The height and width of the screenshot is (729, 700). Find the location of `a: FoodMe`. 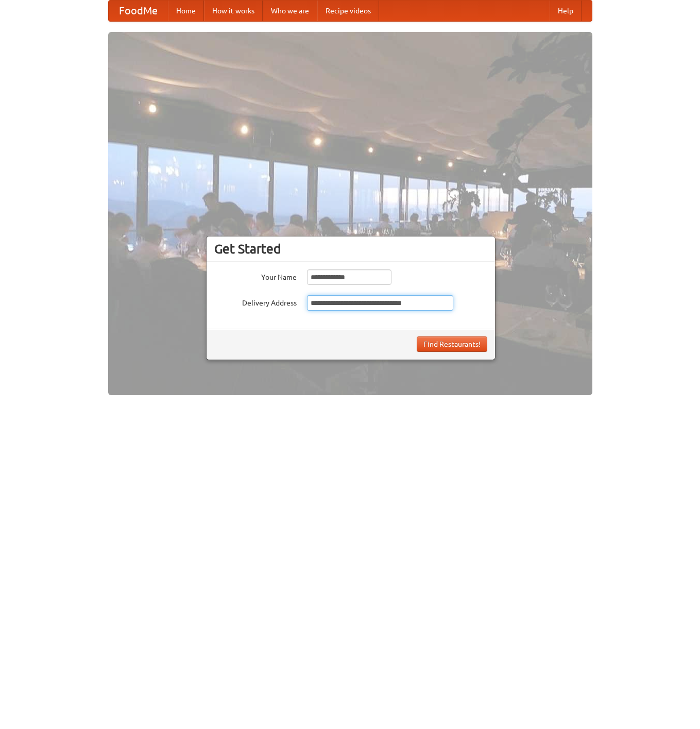

a: FoodMe is located at coordinates (138, 11).